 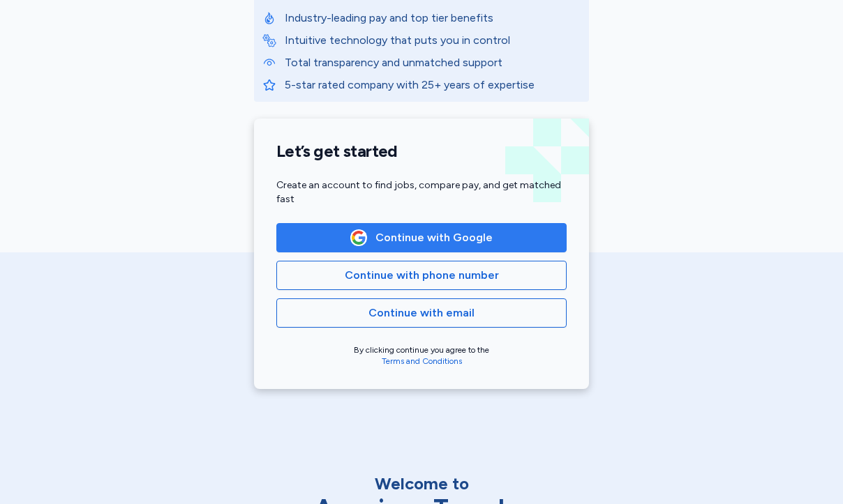 I want to click on div: Welcome to, so click(x=422, y=484).